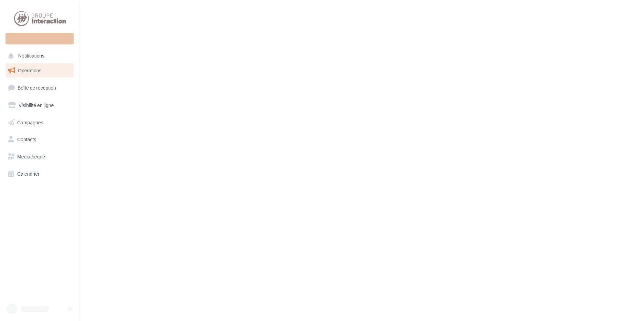  I want to click on a: Visibilité en ligne, so click(40, 105).